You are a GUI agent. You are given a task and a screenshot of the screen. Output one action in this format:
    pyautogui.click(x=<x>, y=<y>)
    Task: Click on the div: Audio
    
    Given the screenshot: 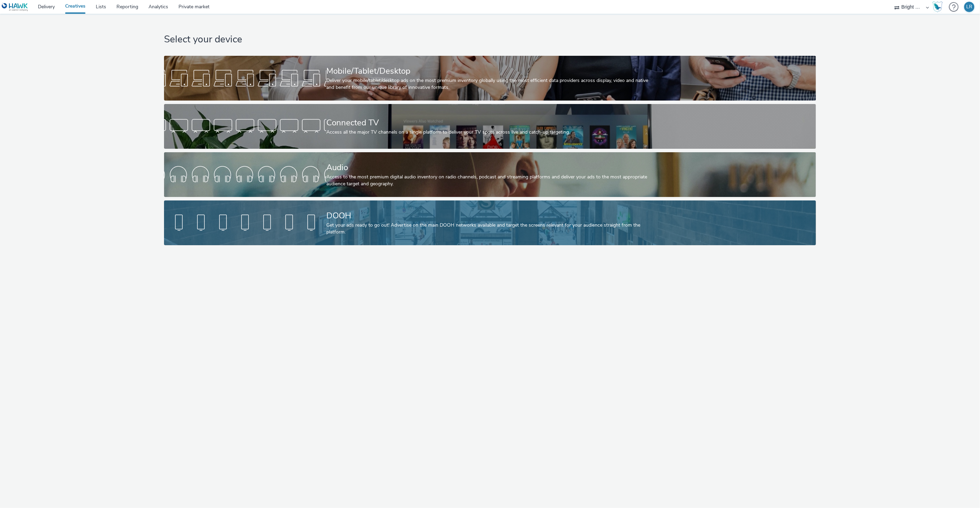 What is the action you would take?
    pyautogui.click(x=489, y=167)
    